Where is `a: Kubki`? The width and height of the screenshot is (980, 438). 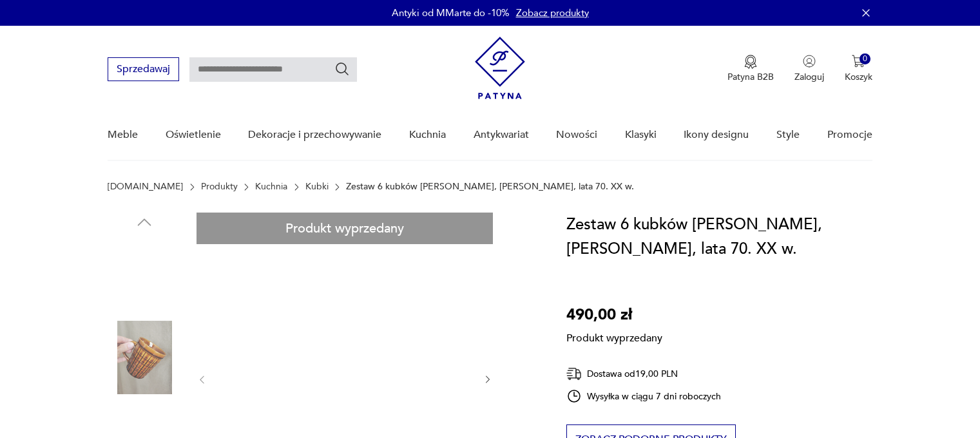 a: Kubki is located at coordinates (317, 187).